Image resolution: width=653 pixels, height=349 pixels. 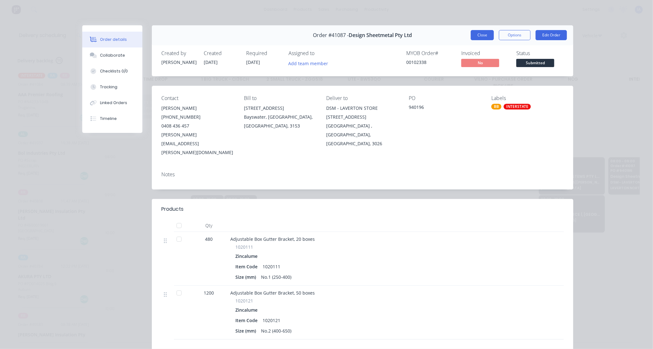 What do you see at coordinates (363, 174) in the screenshot?
I see `div: Notes` at bounding box center [363, 174].